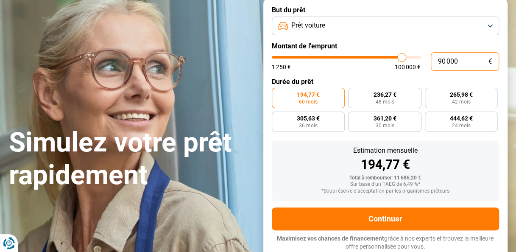 This screenshot has height=252, width=516. I want to click on span: 265,98 €, so click(461, 95).